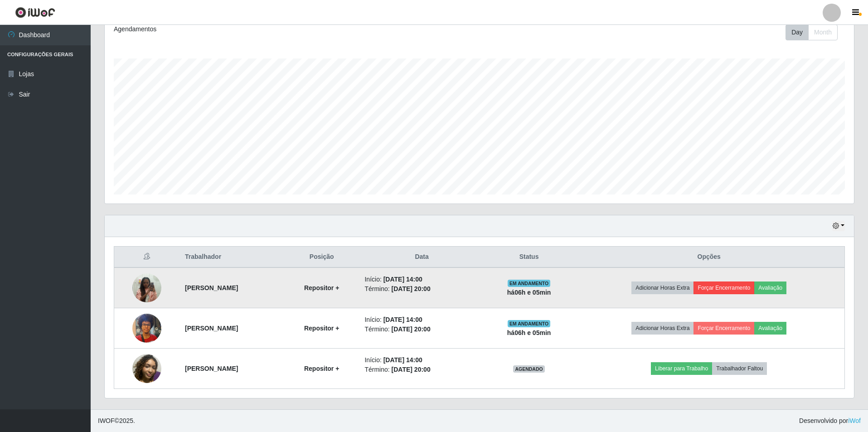 This screenshot has height=432, width=868. I want to click on span: © 2025 ., so click(116, 420).